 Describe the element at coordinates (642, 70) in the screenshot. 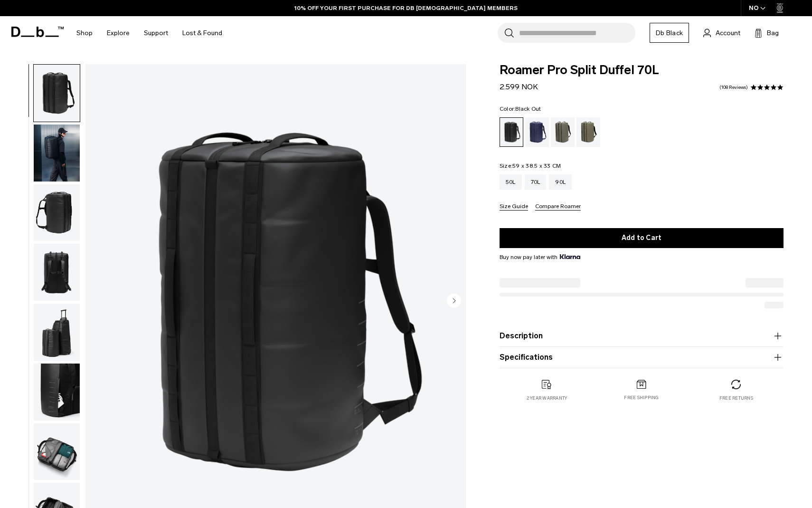

I see `span: Roamer Pro Split Duffel 70L` at that location.